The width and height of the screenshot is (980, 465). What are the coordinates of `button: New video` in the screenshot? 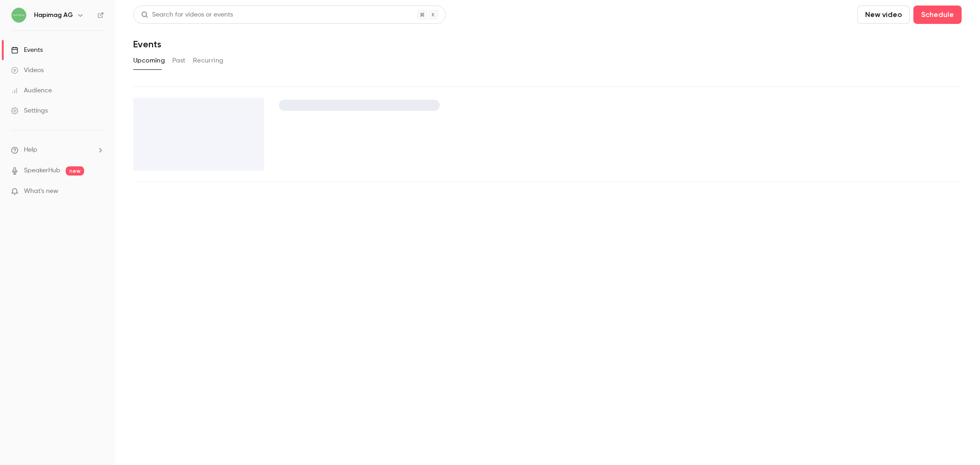 It's located at (884, 15).